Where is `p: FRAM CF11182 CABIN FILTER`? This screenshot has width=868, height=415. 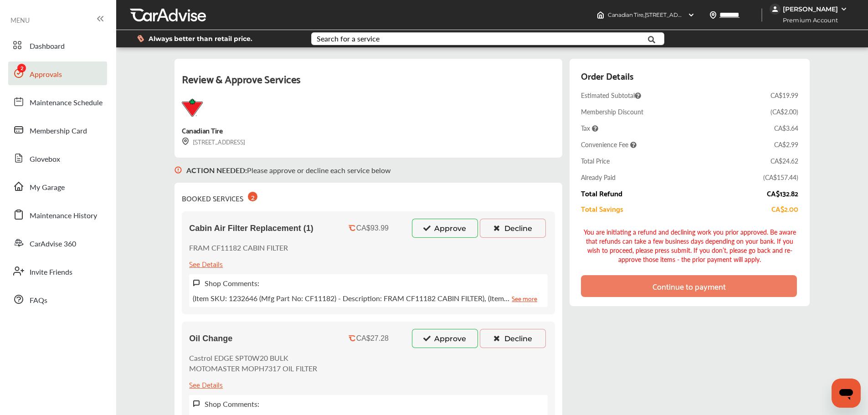
p: FRAM CF11182 CABIN FILTER is located at coordinates (238, 247).